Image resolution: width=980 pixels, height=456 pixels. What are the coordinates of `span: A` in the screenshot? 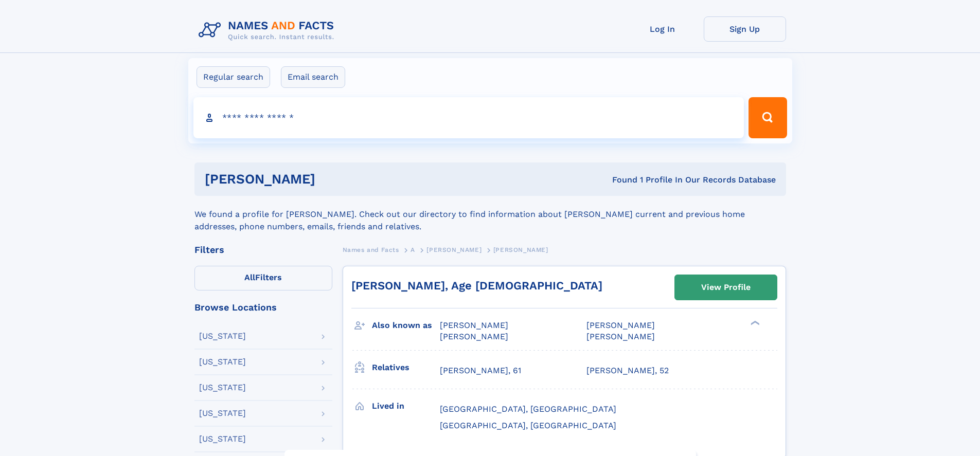 It's located at (412, 250).